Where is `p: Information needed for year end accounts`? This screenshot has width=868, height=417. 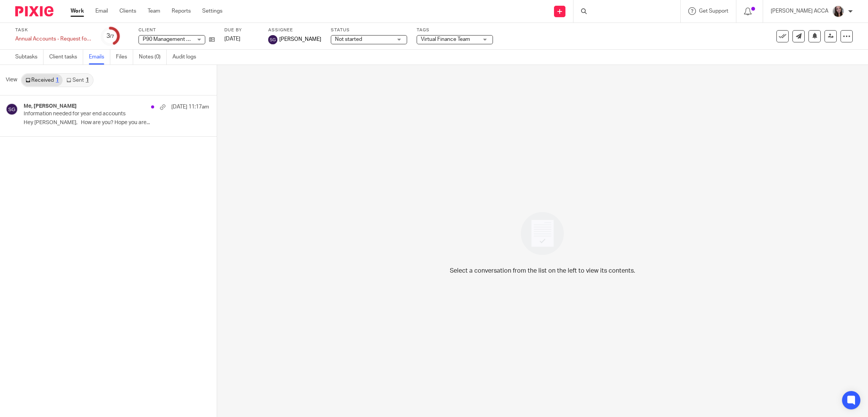 p: Information needed for year end accounts is located at coordinates (98, 114).